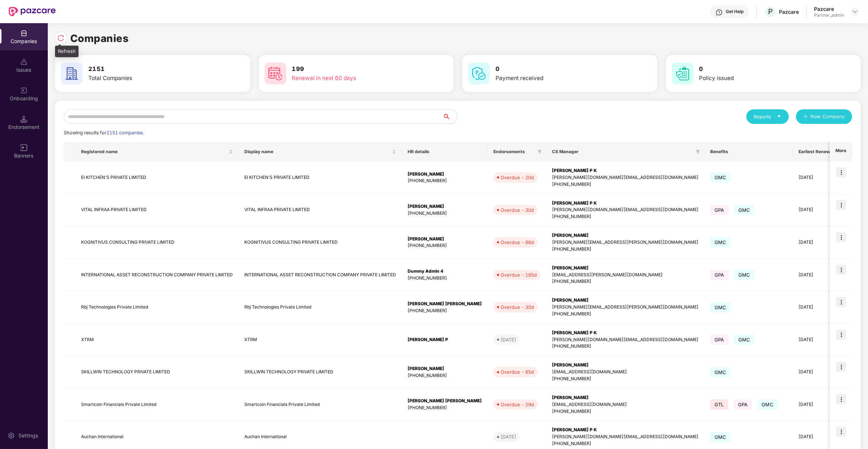  I want to click on div: Reports, so click(768, 116).